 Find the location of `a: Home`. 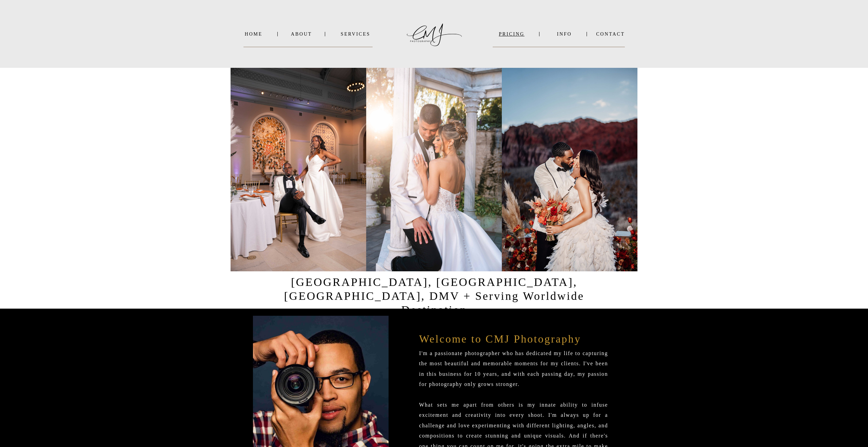

a: Home is located at coordinates (254, 34).